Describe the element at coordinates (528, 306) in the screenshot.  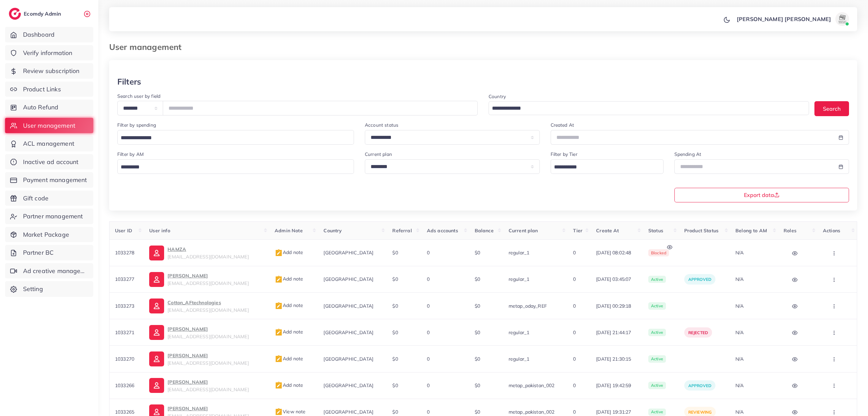
I see `span: metap_oday_REF` at that location.